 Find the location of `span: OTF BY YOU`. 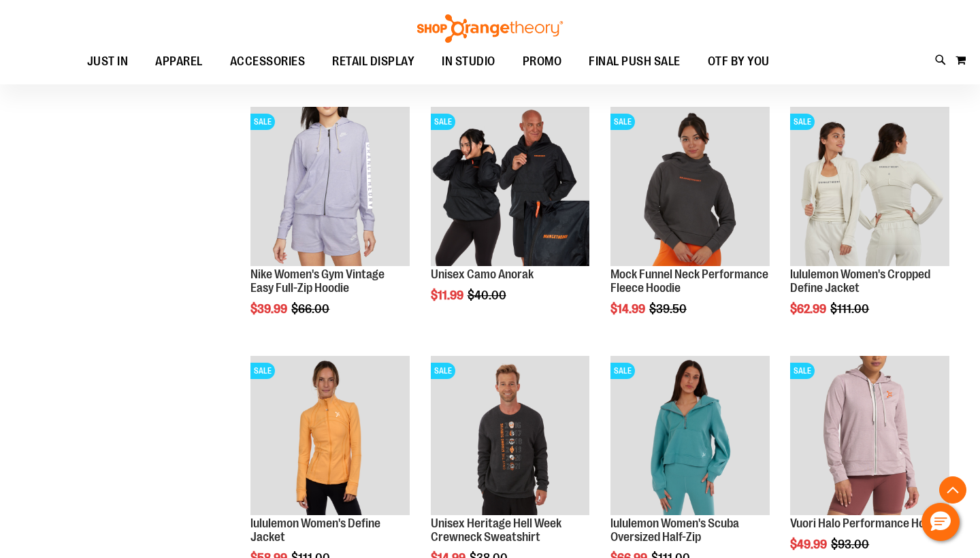

span: OTF BY YOU is located at coordinates (738, 61).